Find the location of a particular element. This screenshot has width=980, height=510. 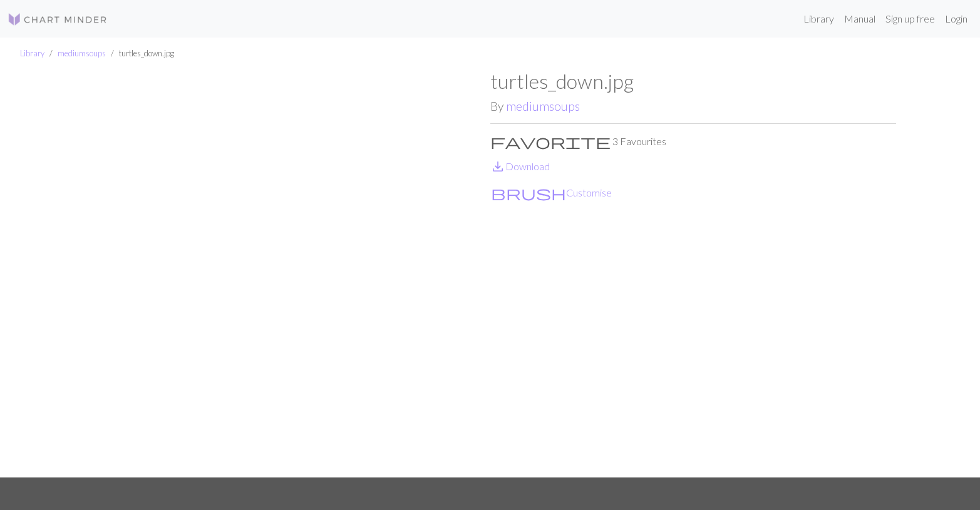

span: favorite is located at coordinates (550, 142).